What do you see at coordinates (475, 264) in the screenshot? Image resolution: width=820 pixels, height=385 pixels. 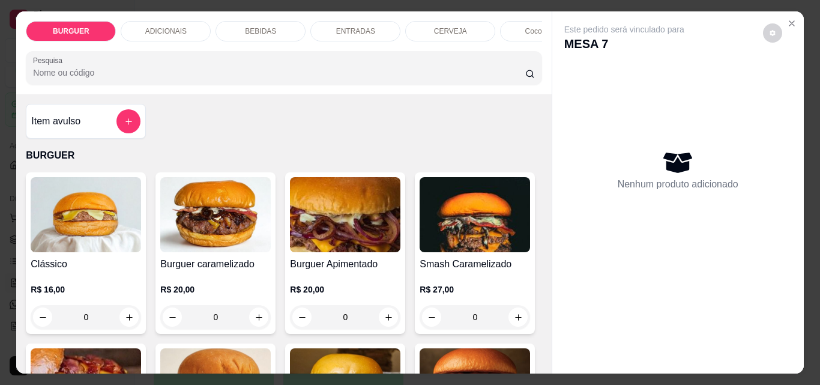 I see `h4: Smash Caramelizado` at bounding box center [475, 264].